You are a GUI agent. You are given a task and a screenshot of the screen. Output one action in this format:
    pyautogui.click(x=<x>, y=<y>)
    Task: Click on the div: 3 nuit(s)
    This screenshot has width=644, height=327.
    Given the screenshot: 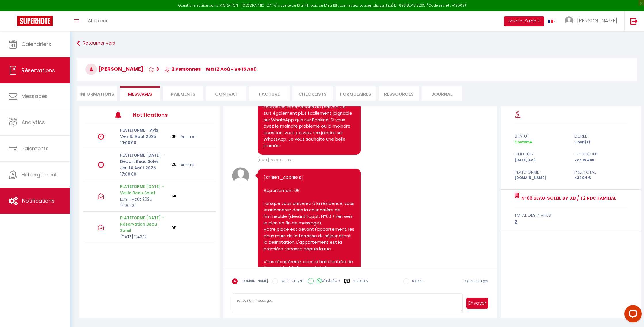 What is the action you would take?
    pyautogui.click(x=600, y=142)
    